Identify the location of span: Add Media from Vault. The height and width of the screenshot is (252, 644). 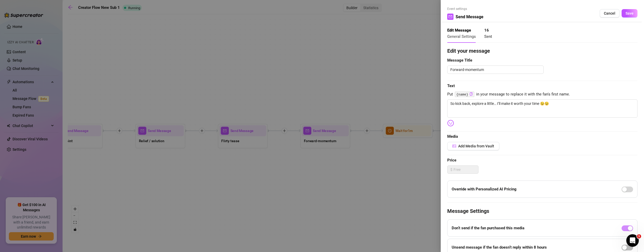
(476, 146).